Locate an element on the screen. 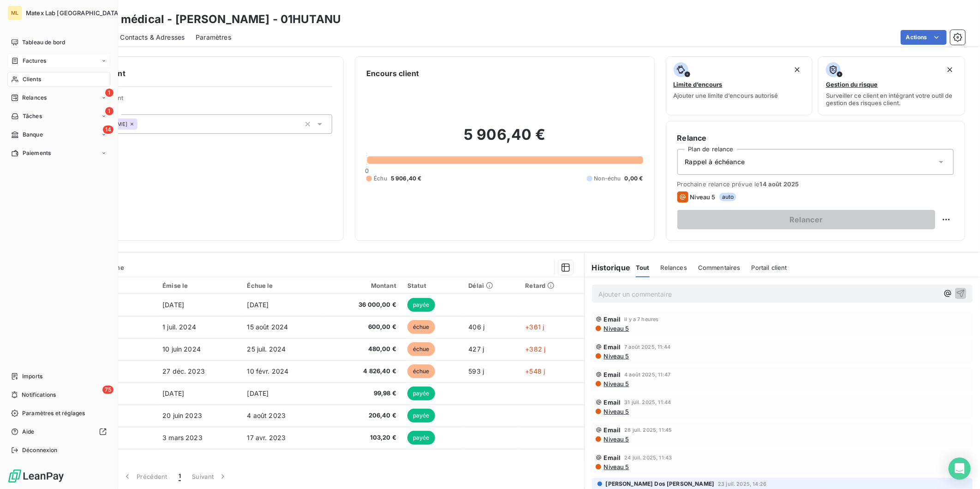 This screenshot has width=980, height=489. span: Surveiller ce client en intégrant votre outil de gestion des risques client. is located at coordinates (891, 99).